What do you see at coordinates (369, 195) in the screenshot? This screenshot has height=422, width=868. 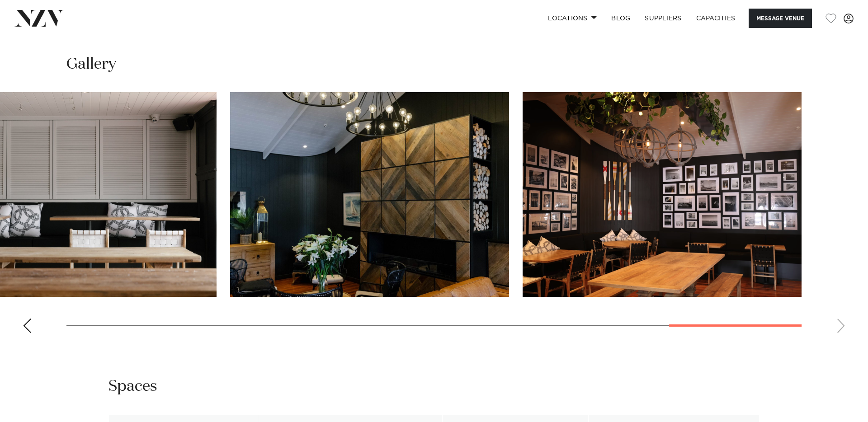 I see `swiper-slide: 13 / 14` at bounding box center [369, 195].